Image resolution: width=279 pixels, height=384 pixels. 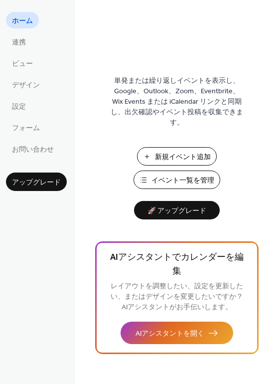 I want to click on span: お問い合わせ, so click(x=33, y=150).